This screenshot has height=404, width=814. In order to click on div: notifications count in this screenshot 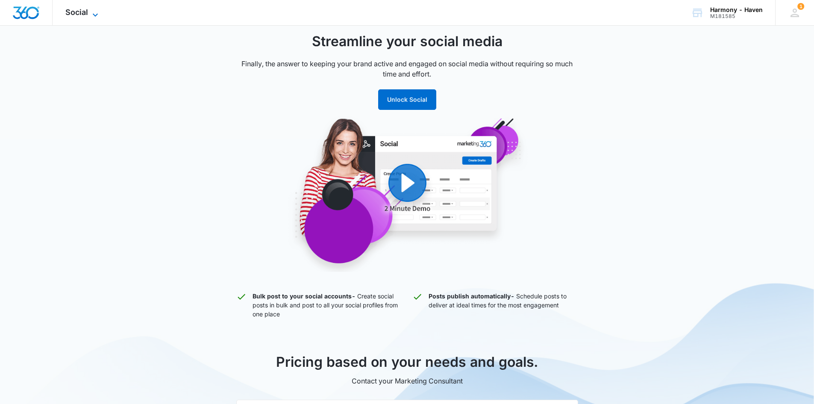, I will do `click(801, 6)`.